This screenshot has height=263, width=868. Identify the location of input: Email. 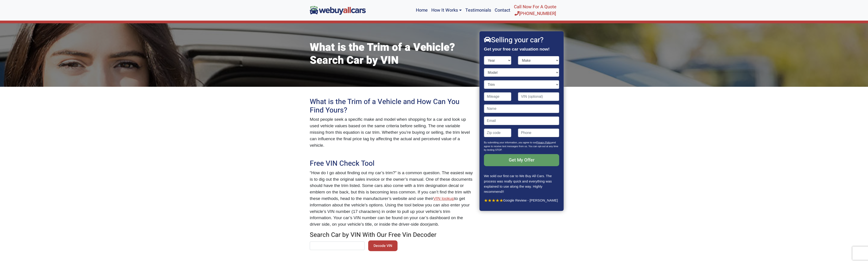
(522, 121).